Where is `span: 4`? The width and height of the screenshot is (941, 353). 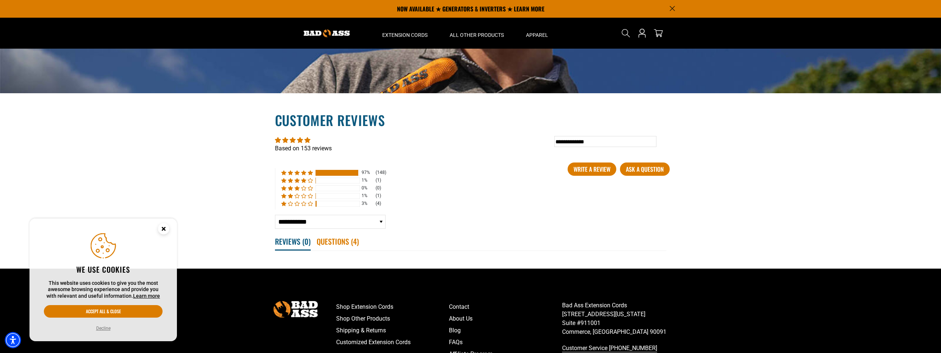
span: 4 is located at coordinates (355, 241).